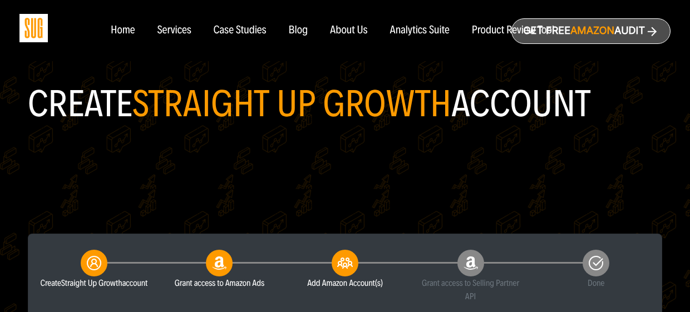 Image resolution: width=690 pixels, height=312 pixels. Describe the element at coordinates (349, 31) in the screenshot. I see `div: About Us` at that location.